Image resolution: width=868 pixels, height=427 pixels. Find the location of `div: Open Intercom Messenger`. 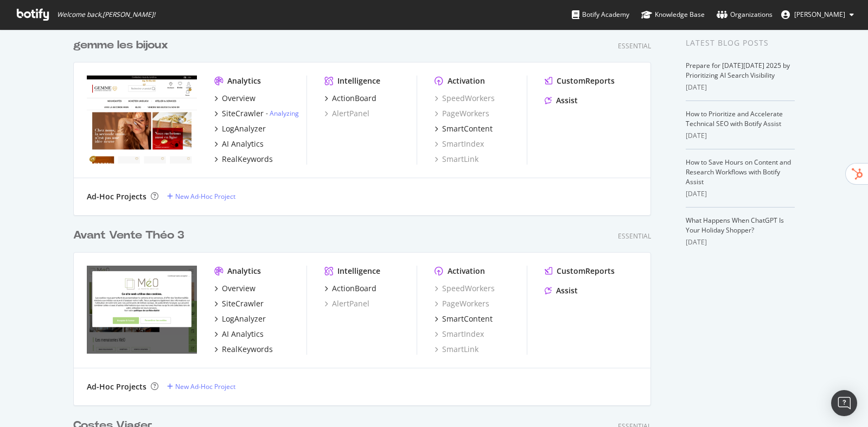

div: Open Intercom Messenger is located at coordinates (845, 403).